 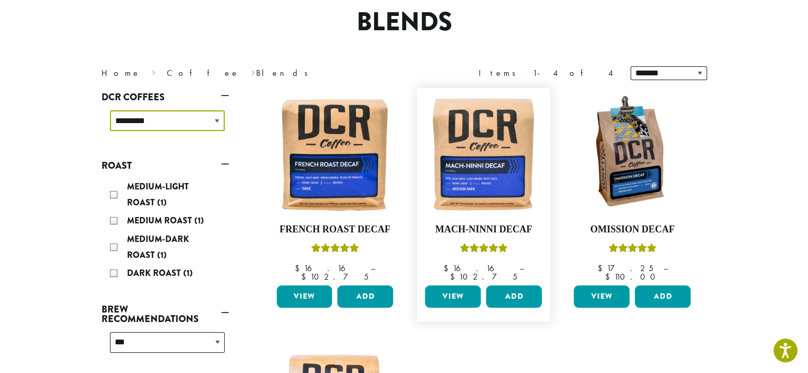 What do you see at coordinates (404, 22) in the screenshot?
I see `h1: Blends` at bounding box center [404, 22].